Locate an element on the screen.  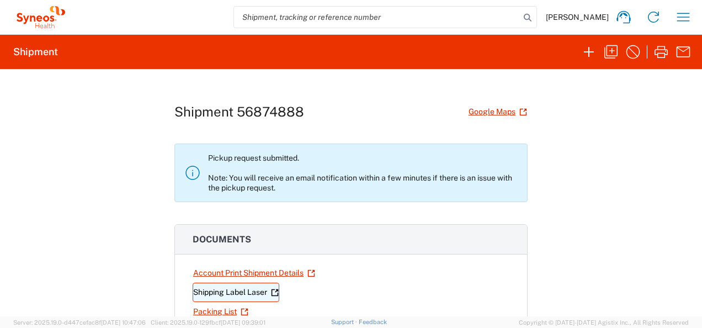
a: Google Maps is located at coordinates (498, 111).